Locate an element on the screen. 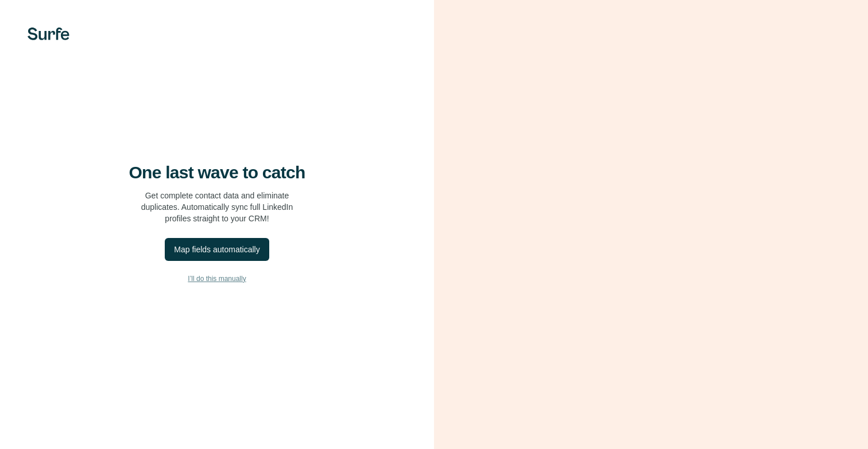  button: I’ll do this manually is located at coordinates (217, 279).